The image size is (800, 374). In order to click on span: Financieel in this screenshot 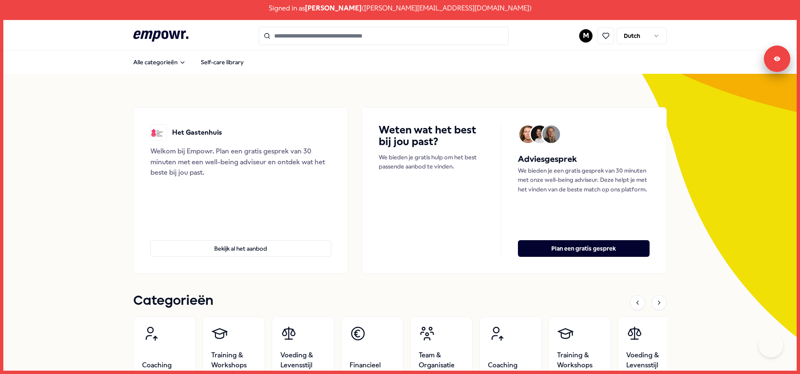, I will do `click(365, 365)`.